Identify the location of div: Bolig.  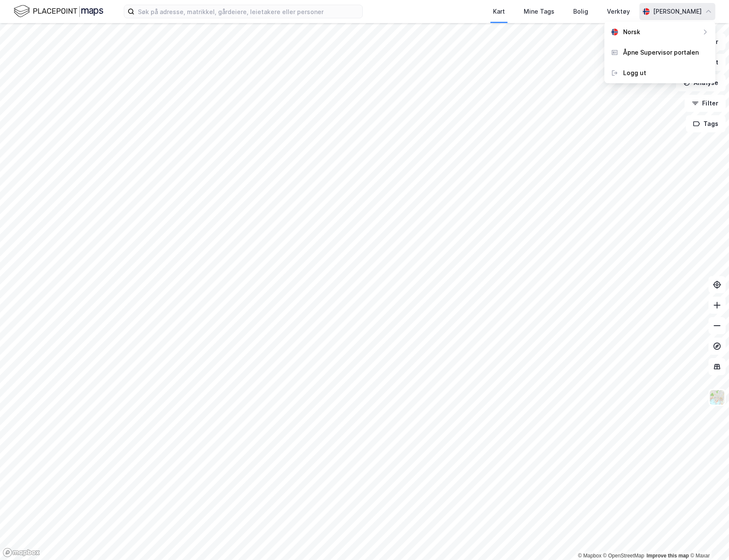
(581, 12).